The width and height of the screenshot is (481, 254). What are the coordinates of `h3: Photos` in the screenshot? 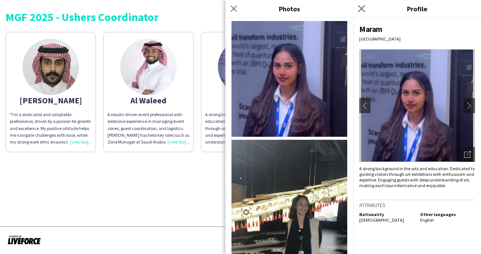 It's located at (289, 9).